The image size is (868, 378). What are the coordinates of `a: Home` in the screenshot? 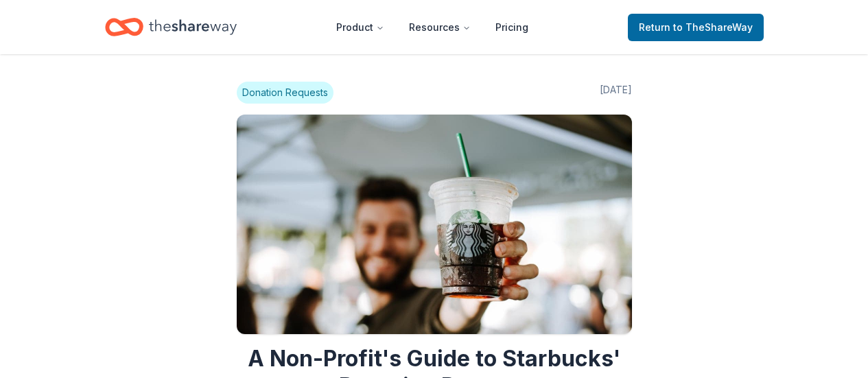 It's located at (171, 26).